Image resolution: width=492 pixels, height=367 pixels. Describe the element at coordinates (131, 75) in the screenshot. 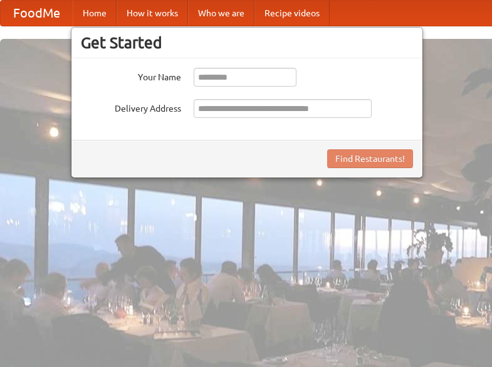

I see `label: Your Name` at that location.